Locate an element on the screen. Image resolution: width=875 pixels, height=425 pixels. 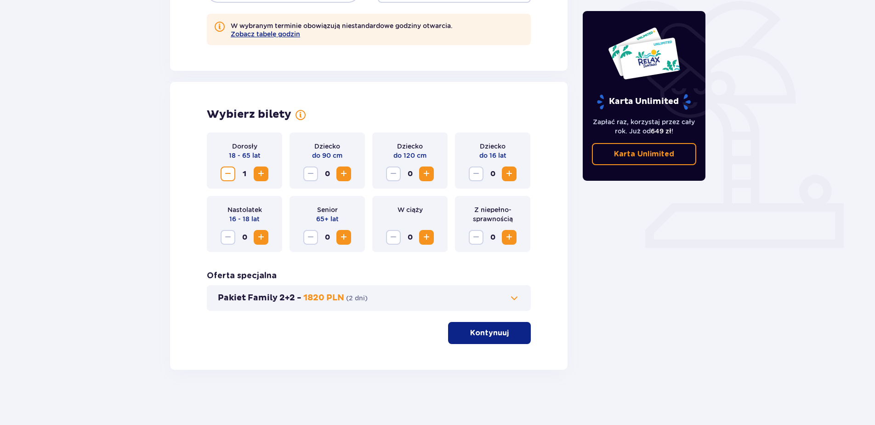
h2: Wybierz bilety is located at coordinates (249, 114).